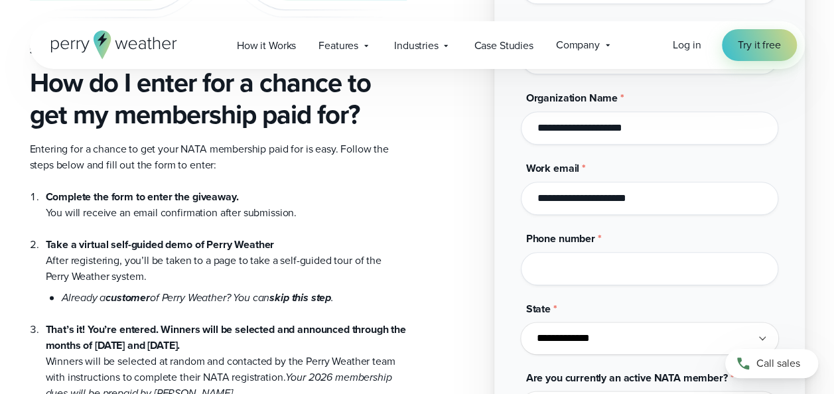 Image resolution: width=834 pixels, height=394 pixels. Describe the element at coordinates (338, 46) in the screenshot. I see `span: Features` at that location.